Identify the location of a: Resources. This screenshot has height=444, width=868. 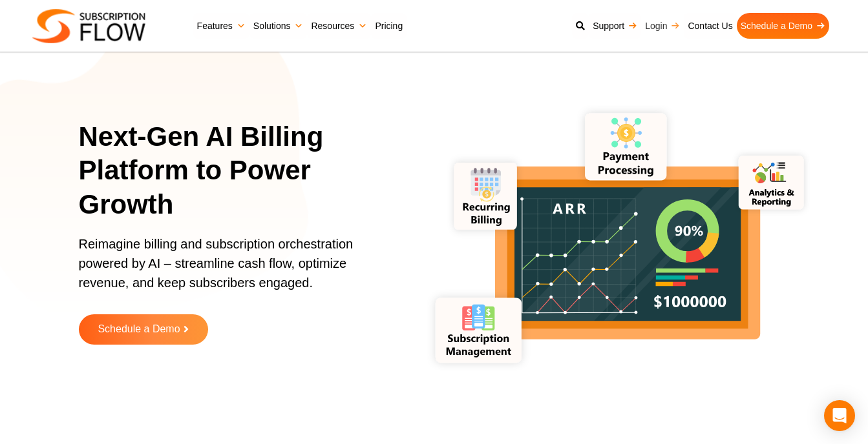
(339, 26).